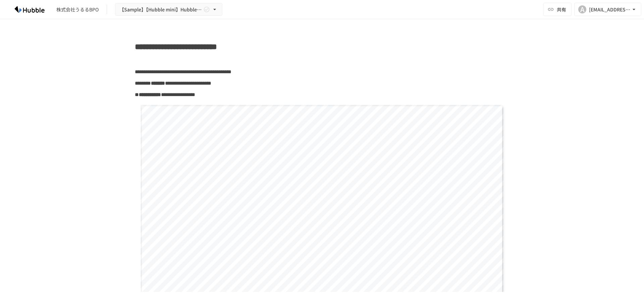 The image size is (644, 306). What do you see at coordinates (562, 10) in the screenshot?
I see `span: 共有` at bounding box center [562, 10].